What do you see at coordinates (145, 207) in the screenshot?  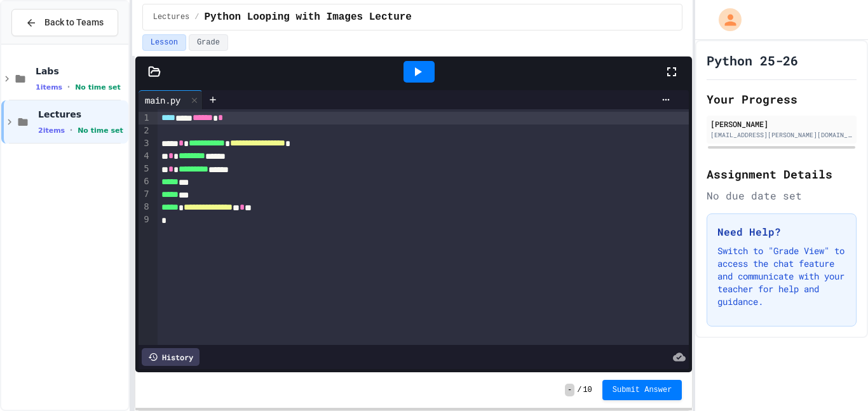 I see `div: 8` at bounding box center [145, 207].